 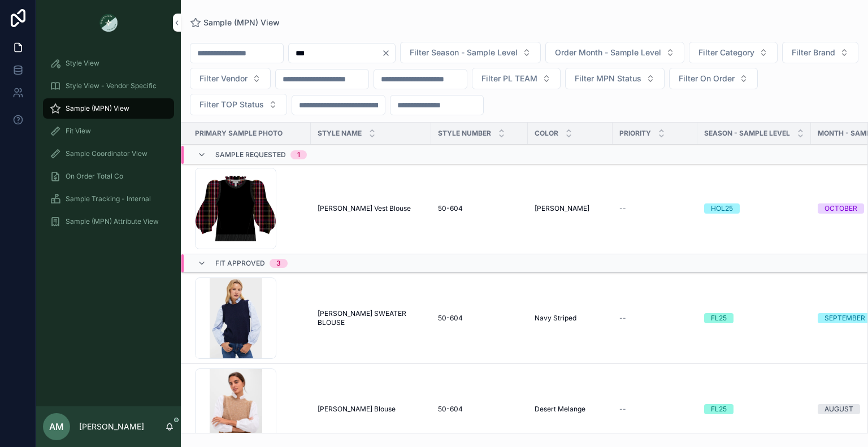 I want to click on a: Desert Melange, so click(x=571, y=409).